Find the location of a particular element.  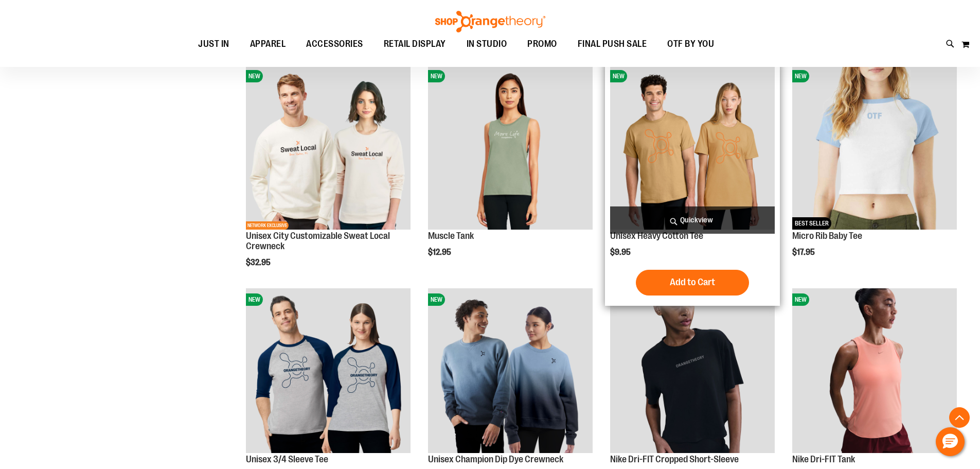

a: JUST IN is located at coordinates (214, 44).